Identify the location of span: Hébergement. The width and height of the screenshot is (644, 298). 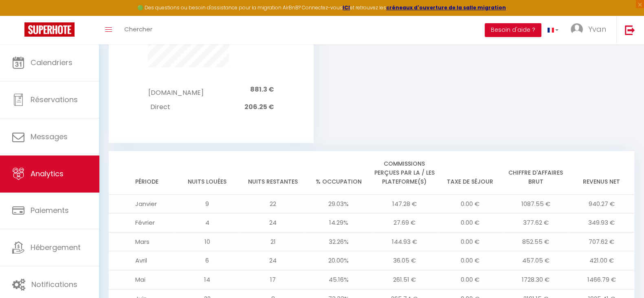
(55, 247).